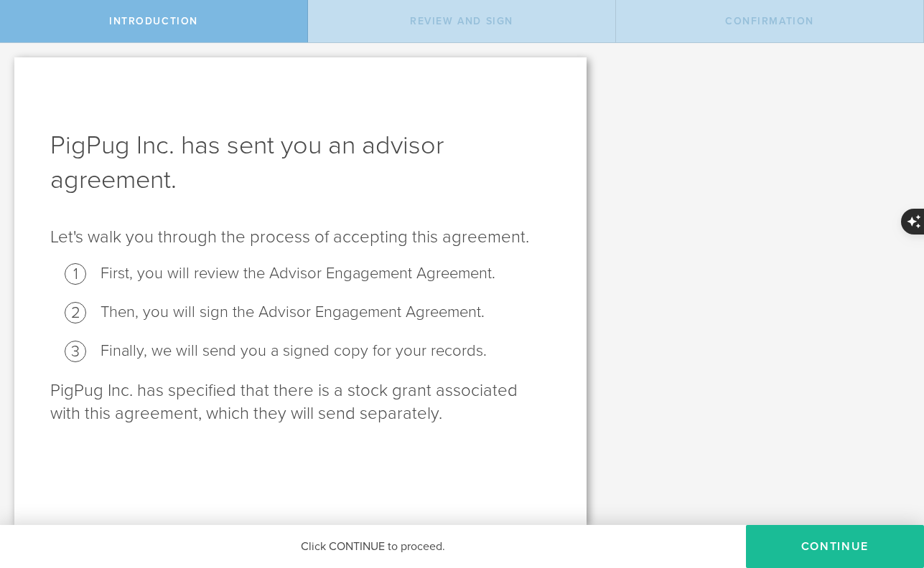  I want to click on li: First, you will review the Advisor Engagement Agreement., so click(325, 273).